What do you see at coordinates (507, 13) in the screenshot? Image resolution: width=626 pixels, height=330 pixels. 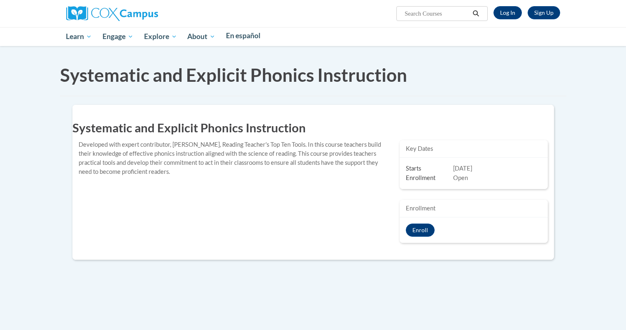 I see `a: Log In` at bounding box center [507, 13].